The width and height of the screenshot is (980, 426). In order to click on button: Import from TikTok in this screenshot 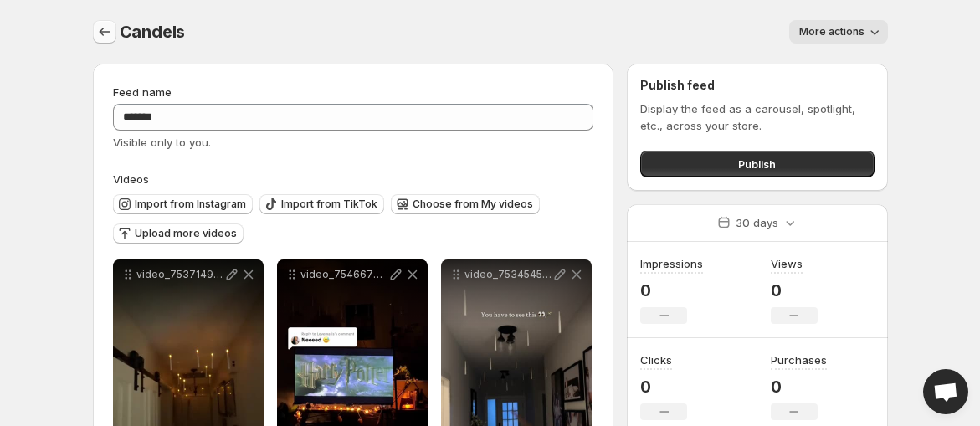, I will do `click(321, 204)`.